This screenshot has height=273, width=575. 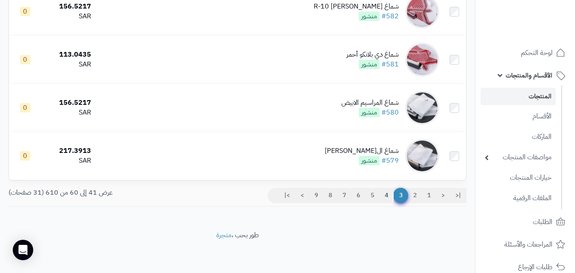 What do you see at coordinates (529, 75) in the screenshot?
I see `span: الأقسام والمنتجات` at bounding box center [529, 75].